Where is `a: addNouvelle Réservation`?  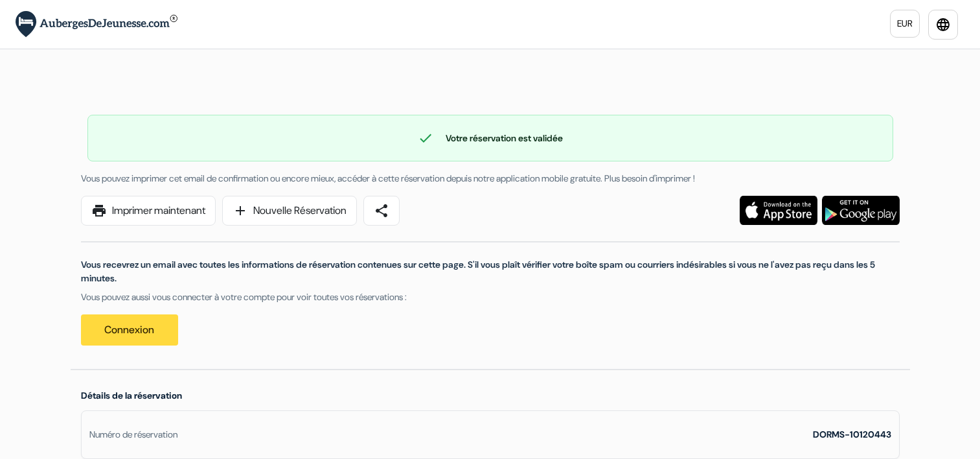 a: addNouvelle Réservation is located at coordinates (289, 211).